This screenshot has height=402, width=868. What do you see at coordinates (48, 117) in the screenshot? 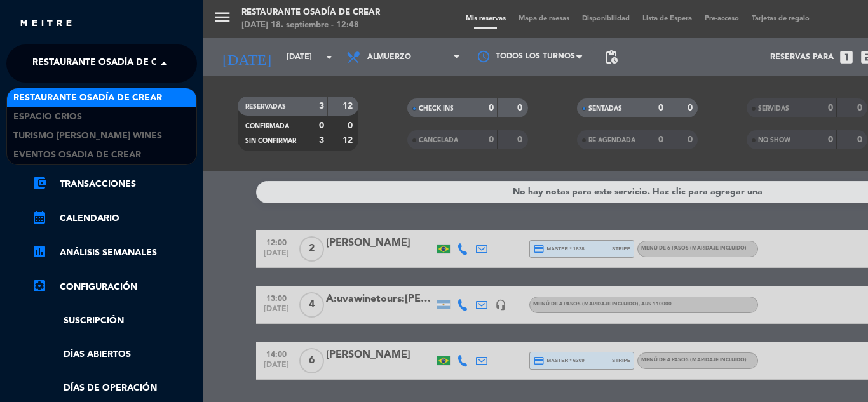
I see `span: Espacio Crios` at bounding box center [48, 117].